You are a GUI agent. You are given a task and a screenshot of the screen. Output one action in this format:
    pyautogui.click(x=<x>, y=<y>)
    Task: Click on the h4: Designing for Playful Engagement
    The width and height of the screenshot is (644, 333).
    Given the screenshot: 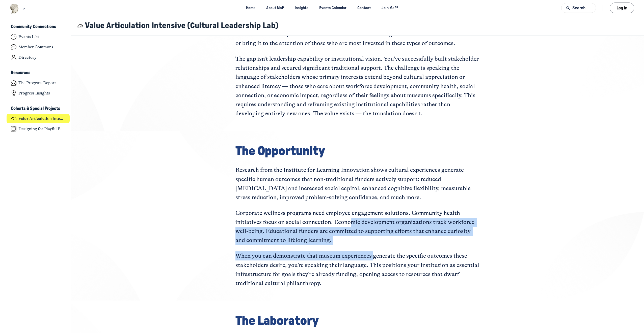 What is the action you would take?
    pyautogui.click(x=42, y=129)
    